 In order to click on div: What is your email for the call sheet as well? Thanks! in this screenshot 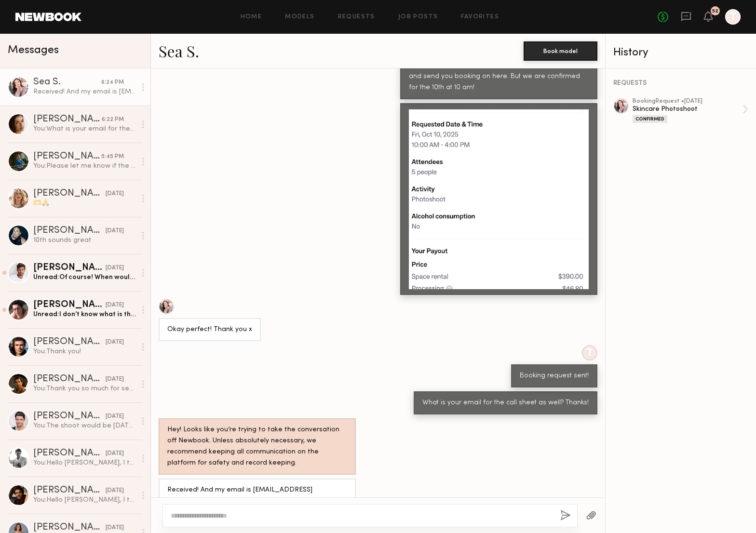, I will do `click(506, 403)`.